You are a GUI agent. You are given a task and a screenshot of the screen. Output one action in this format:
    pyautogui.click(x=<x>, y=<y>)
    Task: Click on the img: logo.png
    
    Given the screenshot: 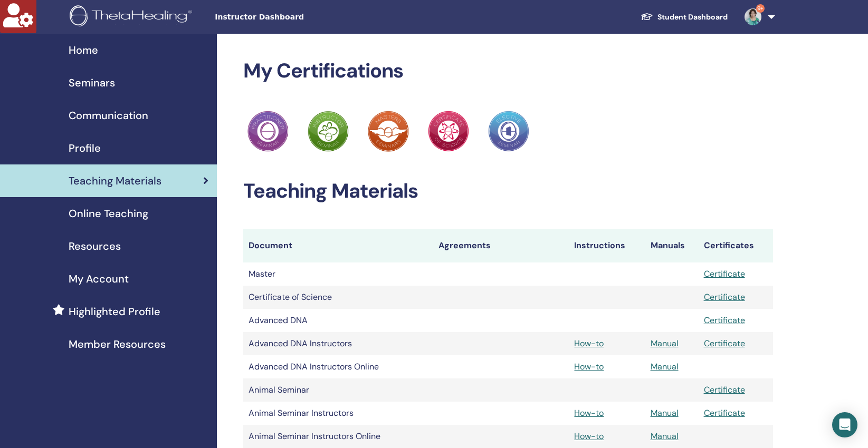 What is the action you would take?
    pyautogui.click(x=133, y=17)
    